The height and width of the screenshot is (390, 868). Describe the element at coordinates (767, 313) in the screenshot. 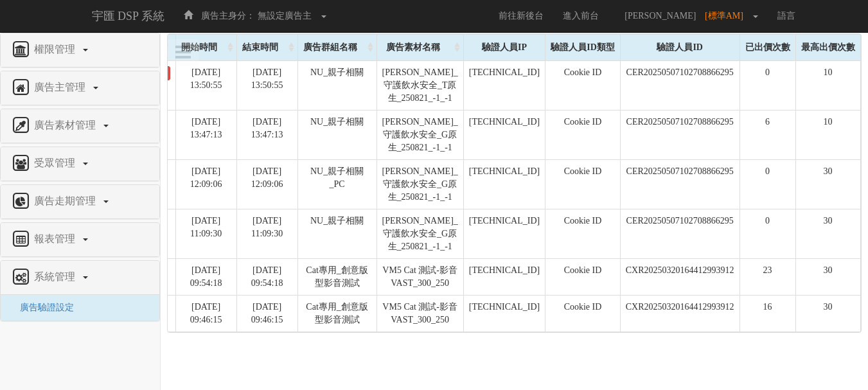

I see `td: 16` at that location.